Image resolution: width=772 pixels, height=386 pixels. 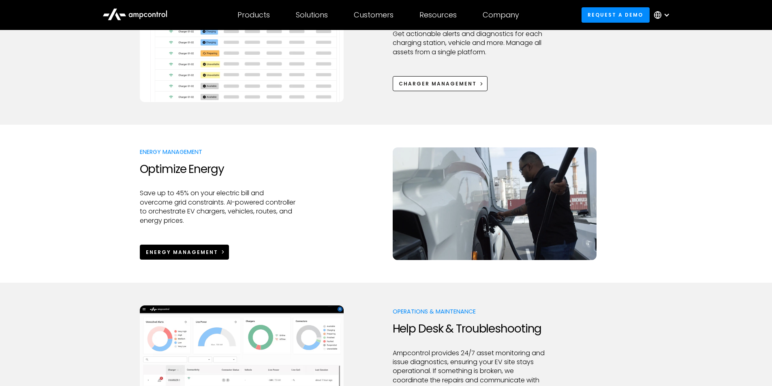 I want to click on p: Energy Management, so click(x=218, y=152).